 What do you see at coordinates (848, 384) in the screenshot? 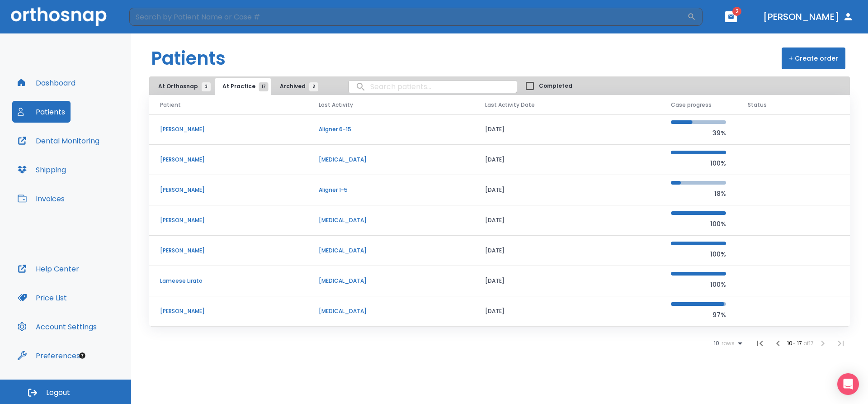
I see `div: Open Intercom Messenger` at bounding box center [848, 384].